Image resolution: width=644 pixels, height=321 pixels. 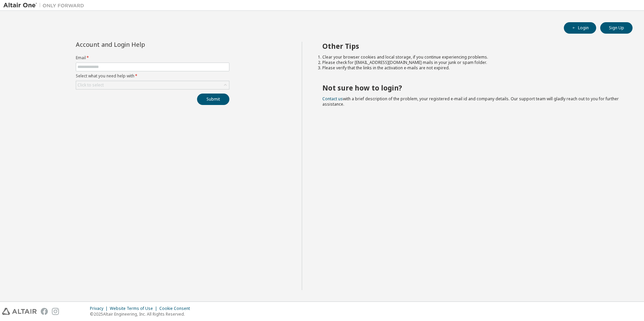 What do you see at coordinates (470, 101) in the screenshot?
I see `span: with a brief description of the problem, your registered e-mail id and company details. Our suppo...` at bounding box center [470, 101].